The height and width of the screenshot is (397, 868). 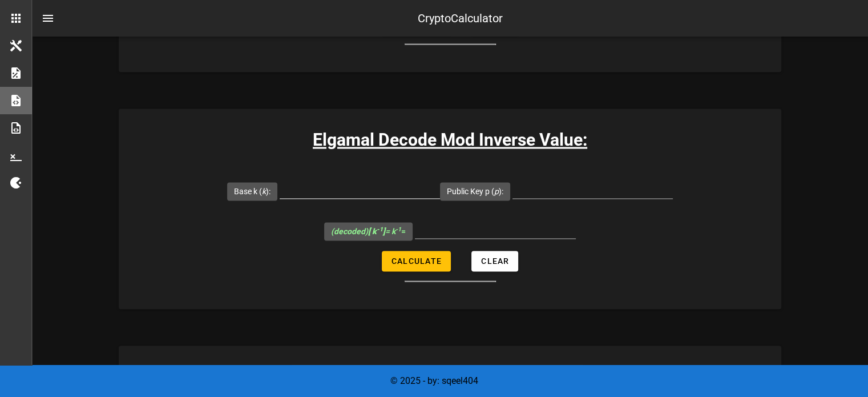 What do you see at coordinates (460, 18) in the screenshot?
I see `div: CryptoCalculator` at bounding box center [460, 18].